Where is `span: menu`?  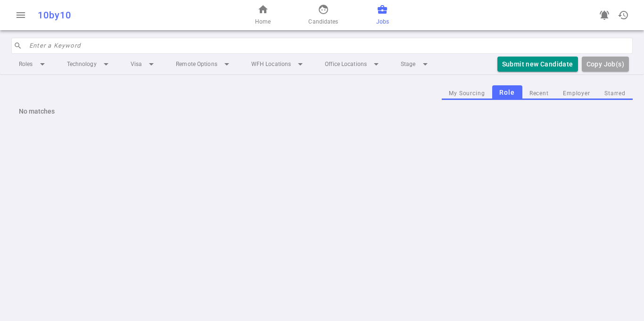 span: menu is located at coordinates (21, 15).